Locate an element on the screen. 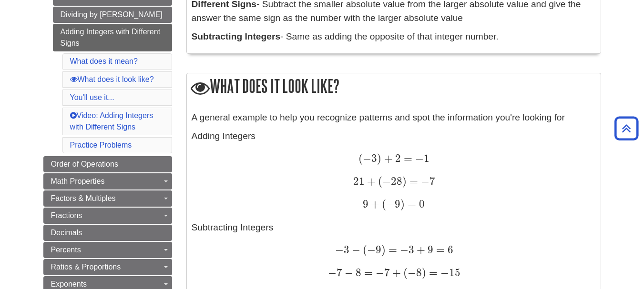 The width and height of the screenshot is (644, 289). span: Order of Operations is located at coordinates (85, 164).